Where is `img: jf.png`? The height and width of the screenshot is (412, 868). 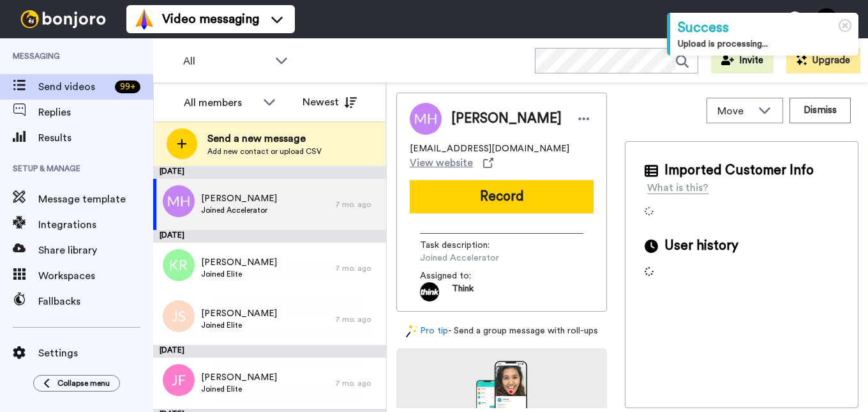 img: jf.png is located at coordinates (179, 380).